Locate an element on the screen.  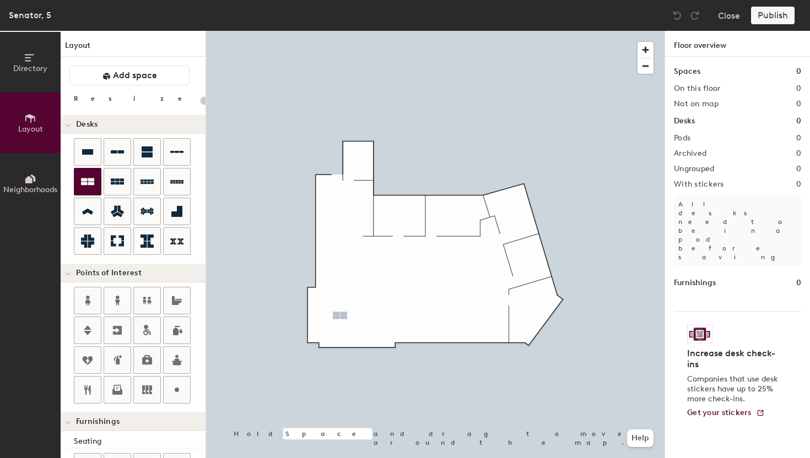
span: Neighborhoods is located at coordinates (30, 189).